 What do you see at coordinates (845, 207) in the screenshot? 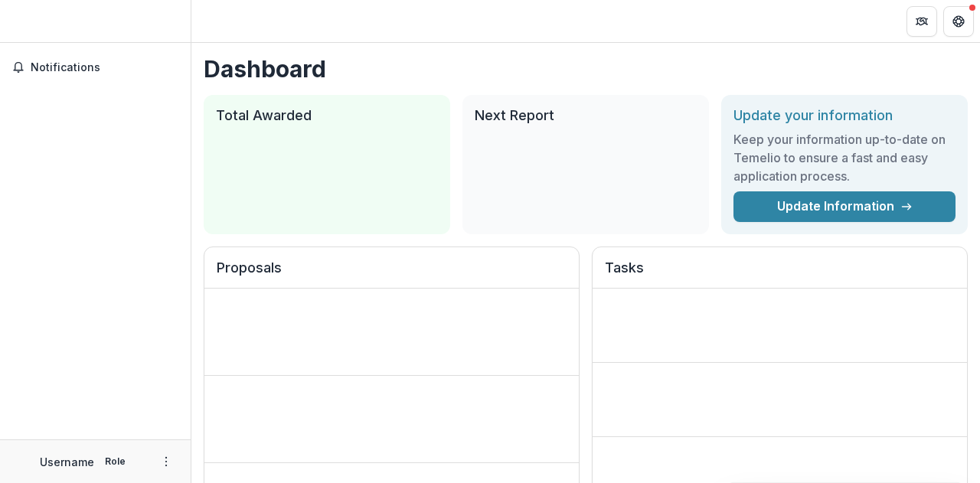
I see `a: Update Information` at bounding box center [845, 207].